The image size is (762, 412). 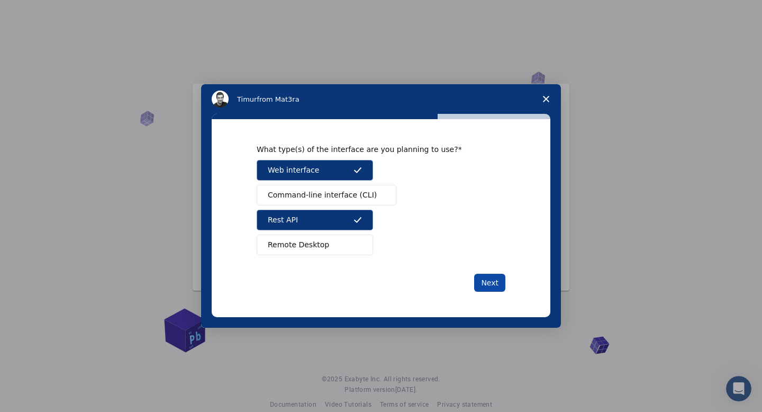 What do you see at coordinates (546, 99) in the screenshot?
I see `span: Close survey` at bounding box center [546, 99].